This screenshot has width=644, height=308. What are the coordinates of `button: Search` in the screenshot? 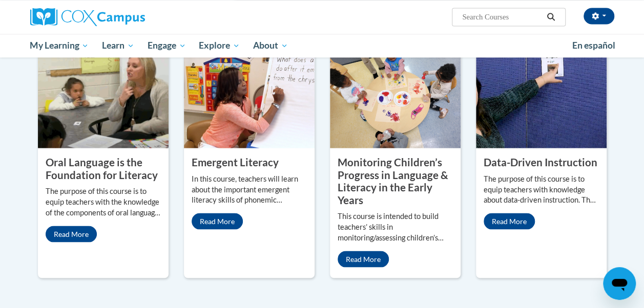 It's located at (551, 17).